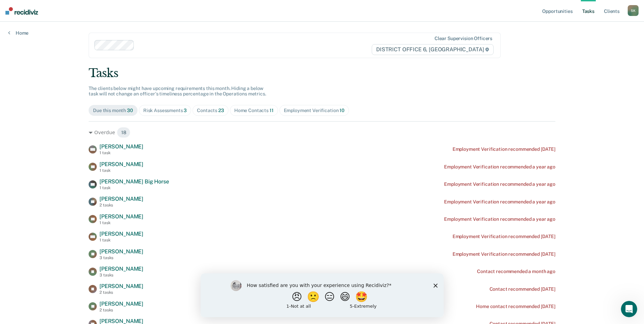 The width and height of the screenshot is (644, 324). I want to click on span: 10, so click(341, 110).